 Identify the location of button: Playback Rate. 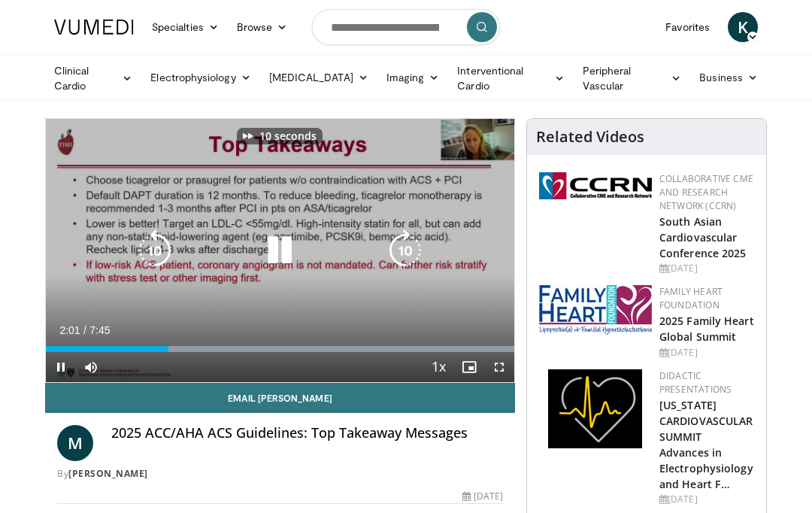
(439, 367).